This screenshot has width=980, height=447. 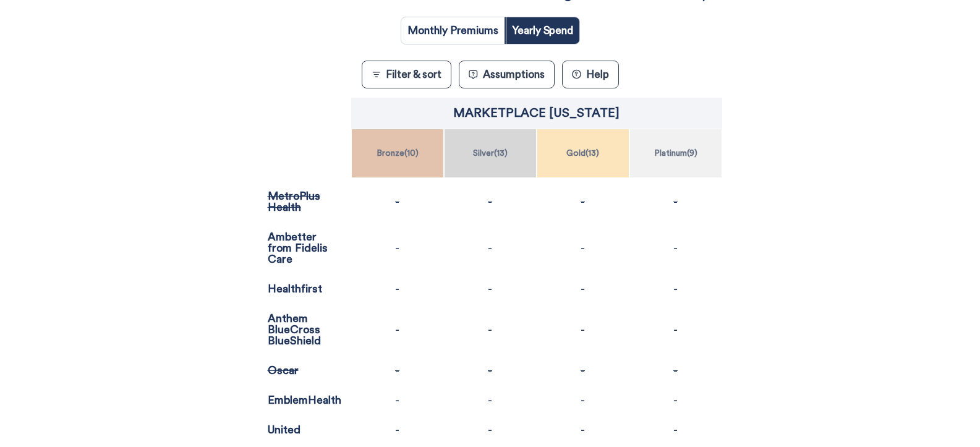 I want to click on p: Oscar, so click(x=305, y=370).